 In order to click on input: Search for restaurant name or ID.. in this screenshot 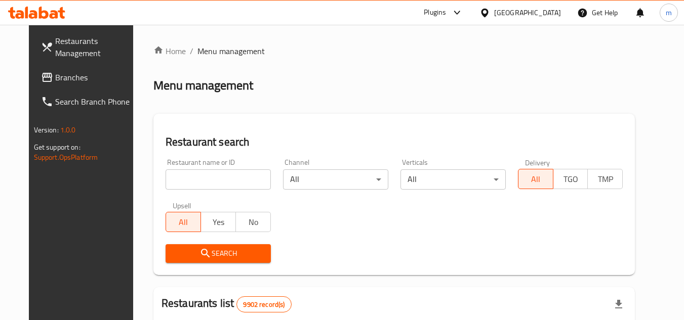, I will do `click(218, 180)`.